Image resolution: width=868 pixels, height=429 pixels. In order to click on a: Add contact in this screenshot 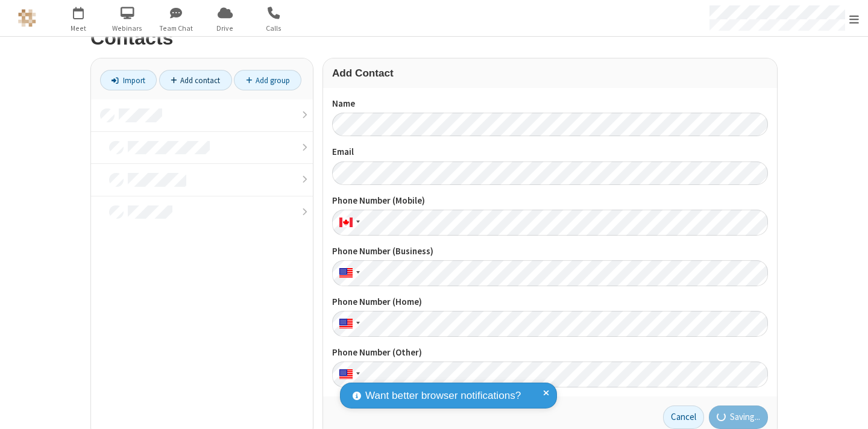, I will do `click(195, 80)`.